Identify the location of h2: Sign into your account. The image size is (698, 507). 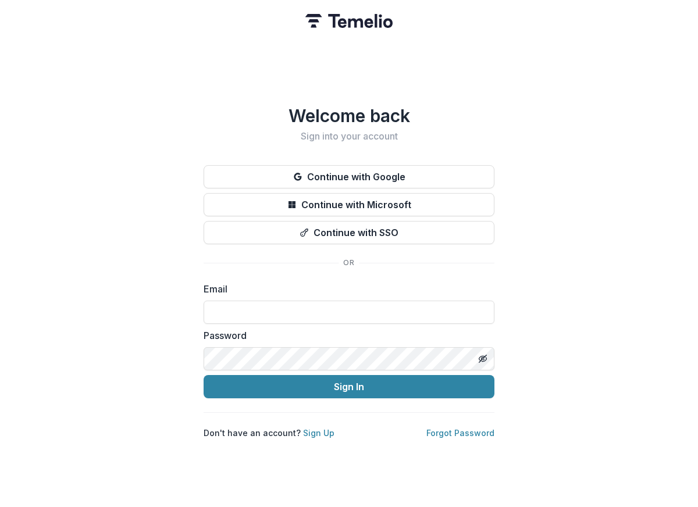
(349, 136).